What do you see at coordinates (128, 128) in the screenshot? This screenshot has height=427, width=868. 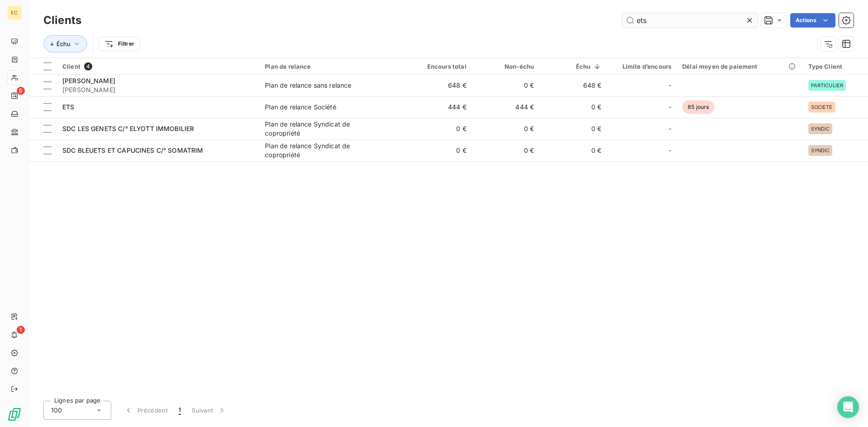 I see `span: SDC LES GENETS C/° ELYOTT IMMOBILIER` at bounding box center [128, 128].